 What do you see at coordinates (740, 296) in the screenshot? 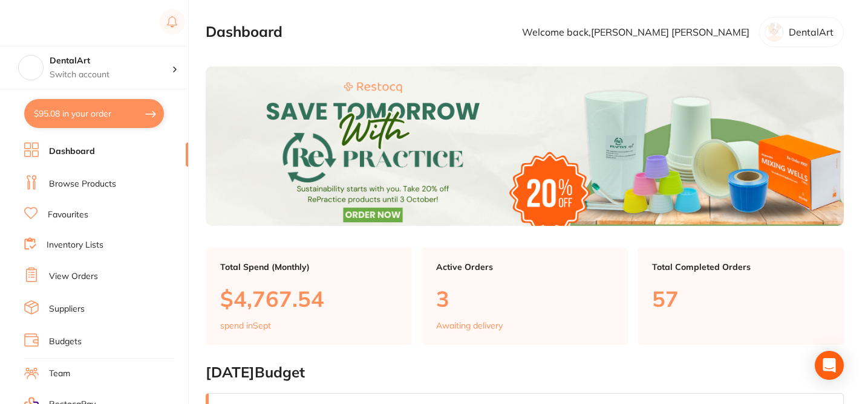
I see `a: Total Completed Orders57` at bounding box center [740, 296].